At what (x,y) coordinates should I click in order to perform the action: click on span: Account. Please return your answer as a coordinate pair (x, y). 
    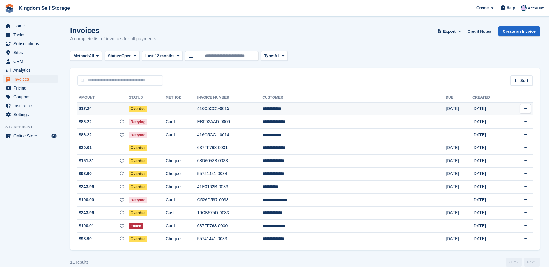
    Looking at the image, I should click on (536, 8).